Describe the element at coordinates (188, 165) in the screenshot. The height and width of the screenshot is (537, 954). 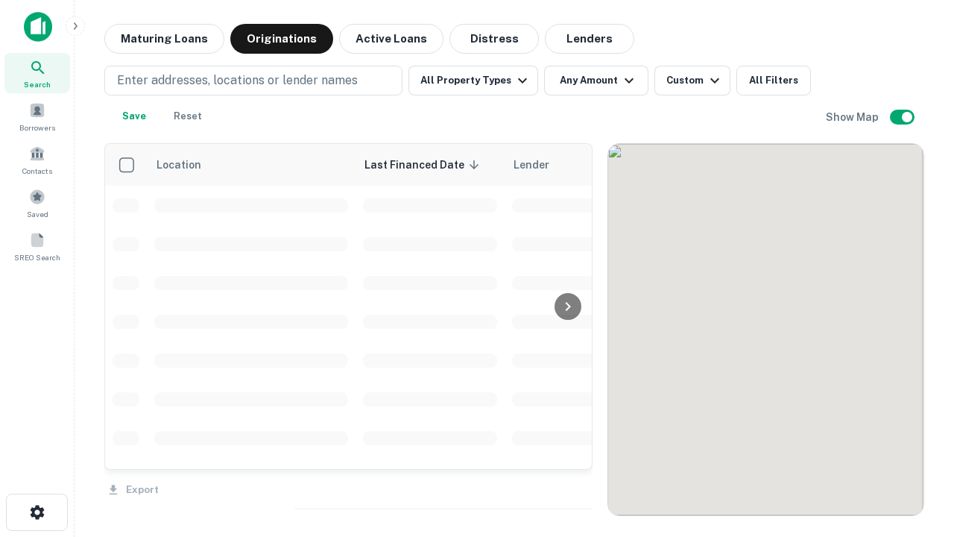
I see `span: Location` at that location.